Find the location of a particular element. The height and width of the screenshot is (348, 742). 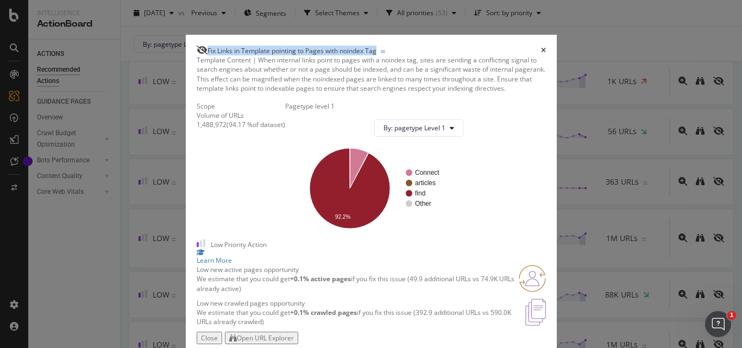

strong: +0.1% crawled pages is located at coordinates (323, 312).